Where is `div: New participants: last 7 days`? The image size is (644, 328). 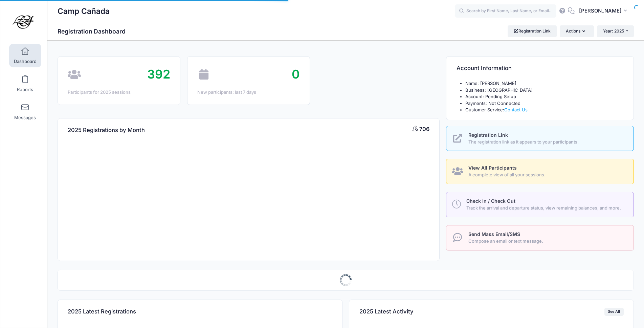
div: New participants: last 7 days is located at coordinates (249, 92).